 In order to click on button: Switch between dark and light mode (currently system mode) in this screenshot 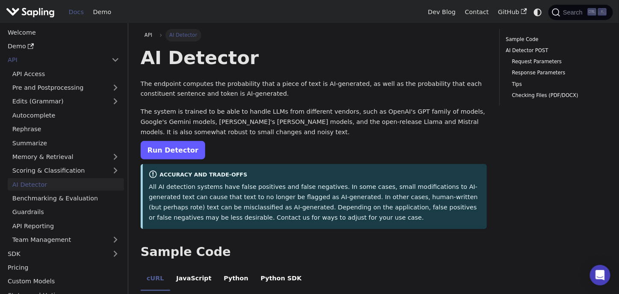, I will do `click(538, 12)`.